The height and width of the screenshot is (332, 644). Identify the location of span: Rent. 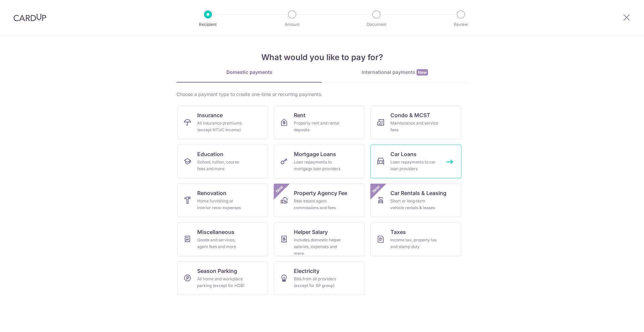
(300, 115).